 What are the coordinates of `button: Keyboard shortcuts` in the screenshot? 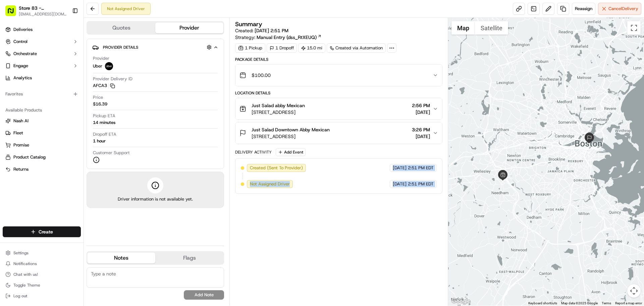 It's located at (543, 303).